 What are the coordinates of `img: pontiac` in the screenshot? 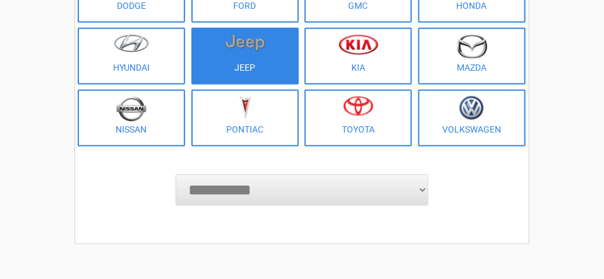 It's located at (245, 108).